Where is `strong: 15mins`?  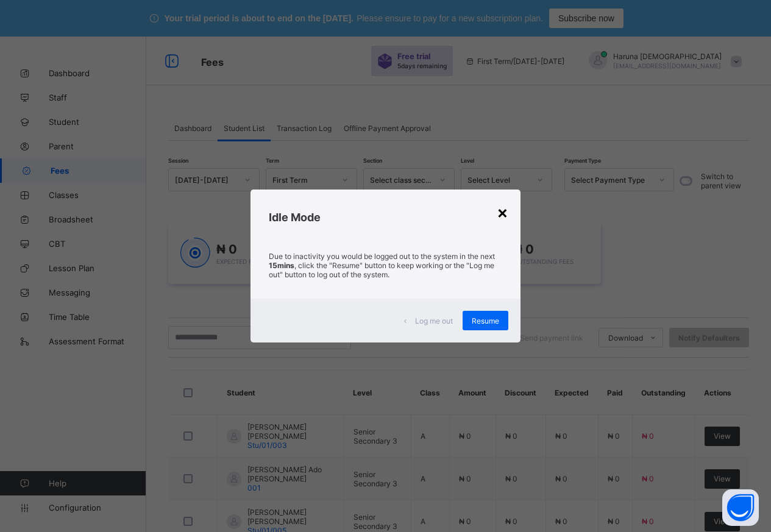 strong: 15mins is located at coordinates (282, 265).